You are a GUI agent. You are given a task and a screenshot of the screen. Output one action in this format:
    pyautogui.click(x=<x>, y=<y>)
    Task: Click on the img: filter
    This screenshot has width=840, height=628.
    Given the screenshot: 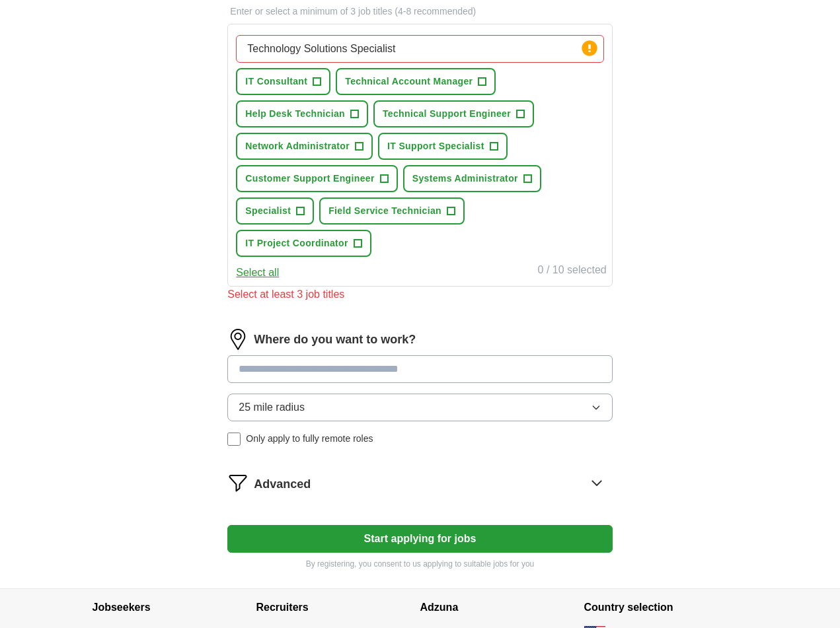 What is the action you would take?
    pyautogui.click(x=238, y=483)
    